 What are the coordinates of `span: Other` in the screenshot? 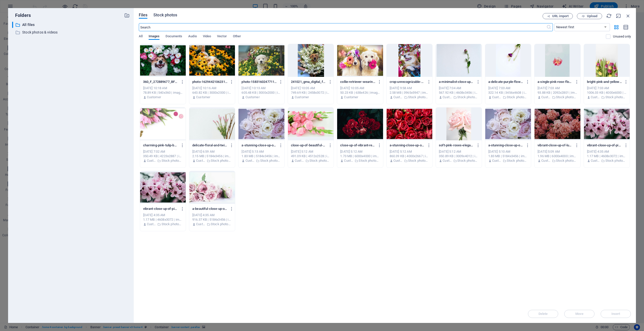 It's located at (237, 37).